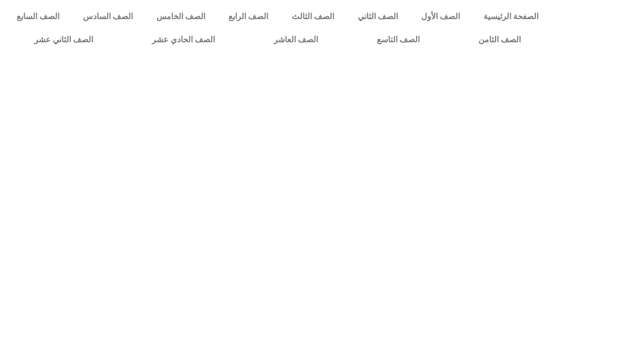 The width and height of the screenshot is (644, 347). Describe the element at coordinates (249, 16) in the screenshot. I see `a: الصف الرابع` at that location.